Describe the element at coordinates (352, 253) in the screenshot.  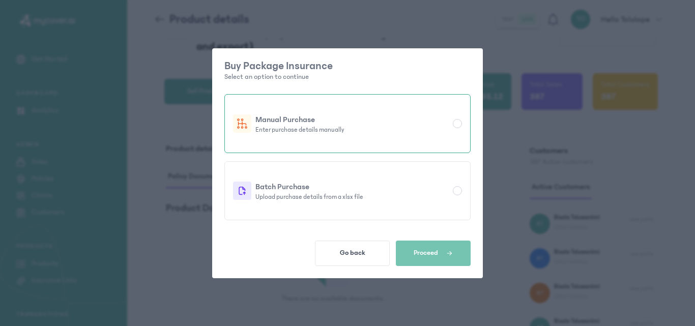
I see `span: Go back` at that location.